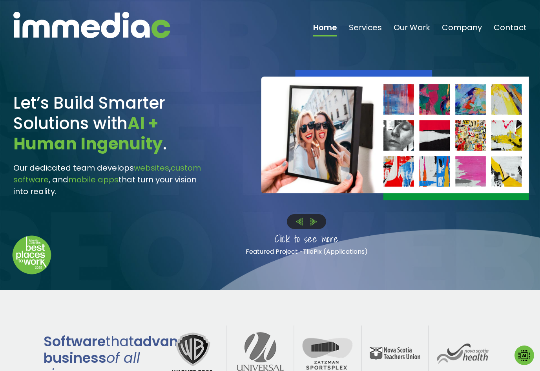 Image resolution: width=540 pixels, height=371 pixels. I want to click on a: Company, so click(462, 30).